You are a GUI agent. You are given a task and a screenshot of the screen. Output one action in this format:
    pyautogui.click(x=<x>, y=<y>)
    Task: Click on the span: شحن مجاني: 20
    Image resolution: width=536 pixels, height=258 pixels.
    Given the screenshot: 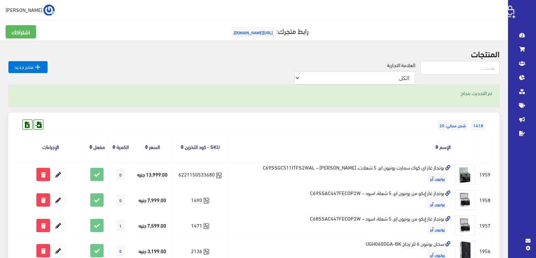 What is the action you would take?
    pyautogui.click(x=452, y=125)
    